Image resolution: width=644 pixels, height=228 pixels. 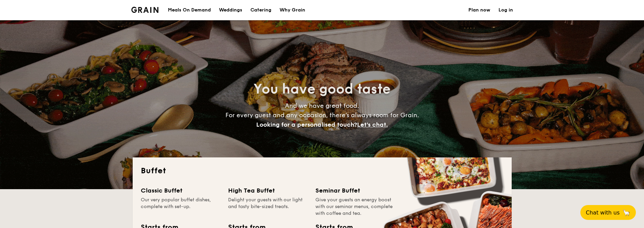 I want to click on h2: Buffet, so click(x=322, y=171).